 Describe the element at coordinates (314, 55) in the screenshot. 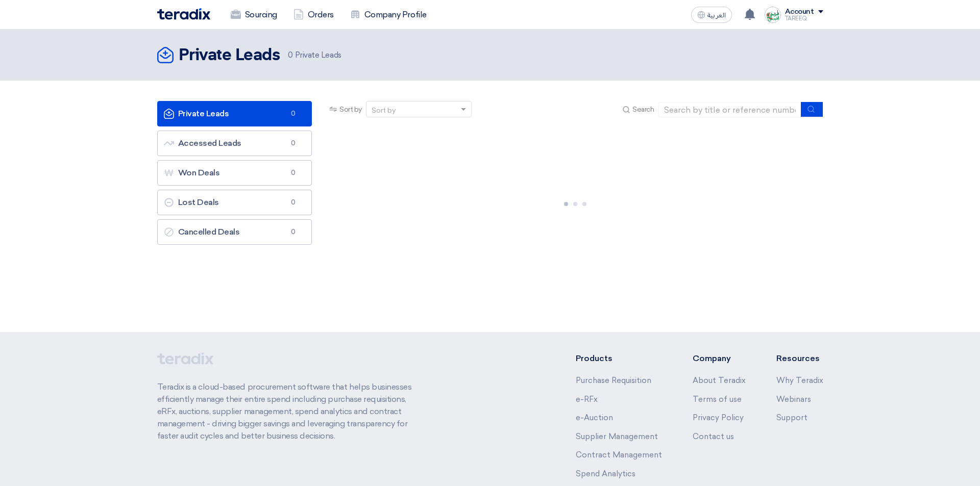

I see `span: Private Leads` at that location.